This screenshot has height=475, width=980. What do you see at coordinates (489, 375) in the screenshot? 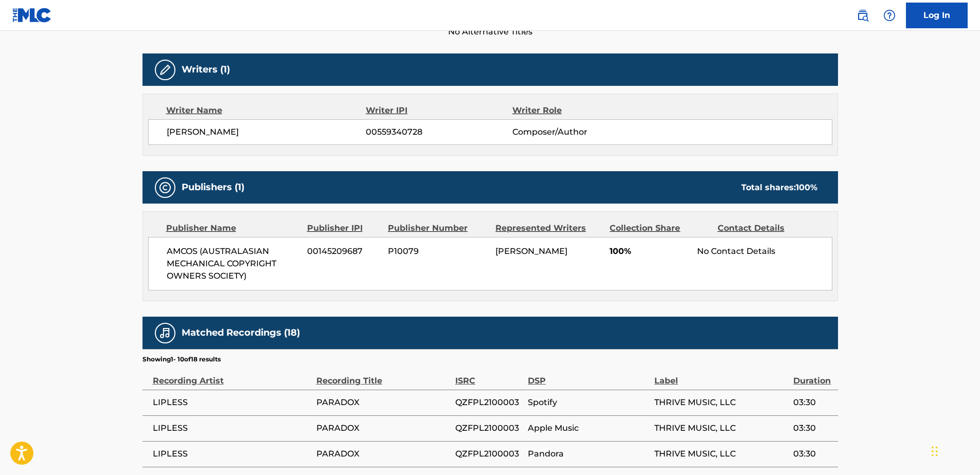
I see `div: ISRC` at bounding box center [489, 375].